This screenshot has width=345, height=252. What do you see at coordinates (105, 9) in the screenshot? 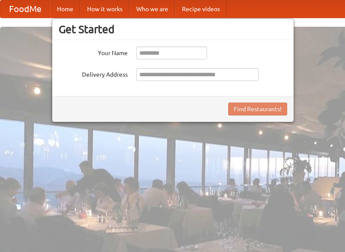
I see `a: How it works` at bounding box center [105, 9].